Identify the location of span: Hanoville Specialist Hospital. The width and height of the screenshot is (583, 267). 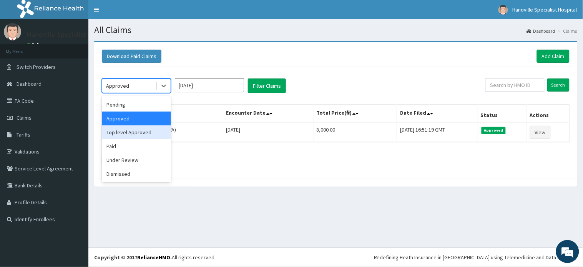
(545, 10).